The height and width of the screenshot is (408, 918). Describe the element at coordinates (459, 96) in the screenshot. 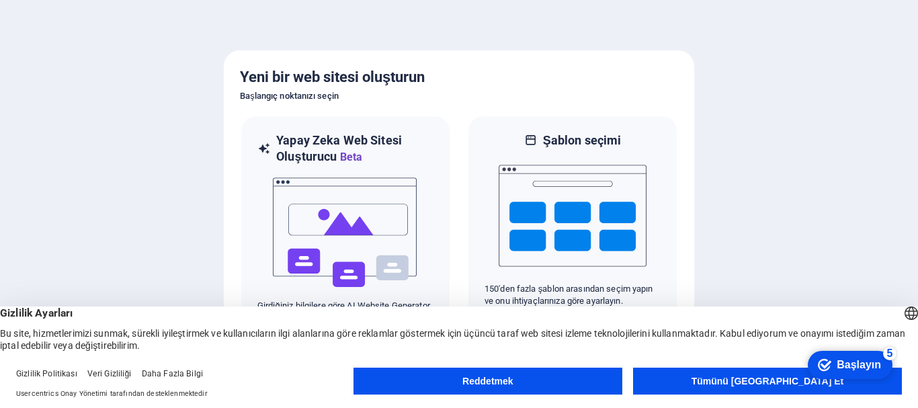

I see `h6: Başlangıç noktanızı seçin` at that location.